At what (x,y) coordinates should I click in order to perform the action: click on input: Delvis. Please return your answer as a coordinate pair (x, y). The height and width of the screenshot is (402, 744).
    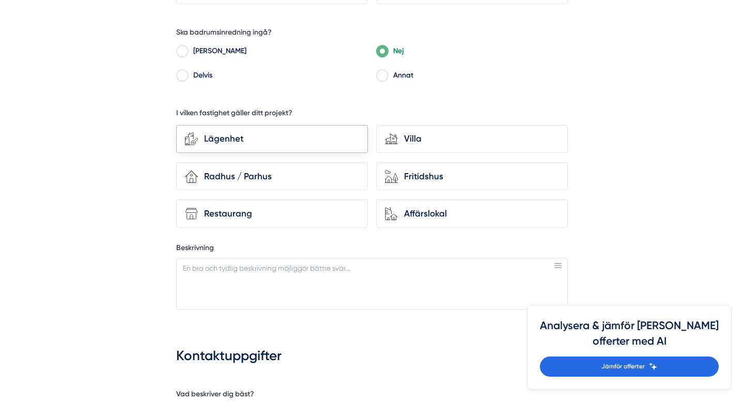
    Looking at the image, I should click on (182, 77).